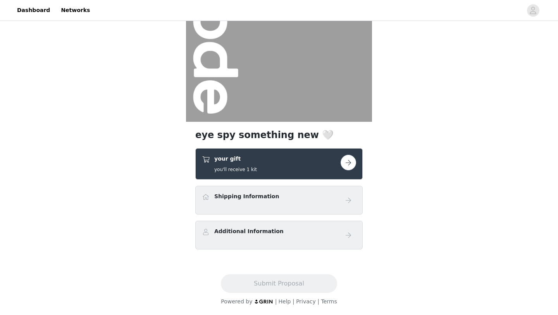 The height and width of the screenshot is (315, 558). What do you see at coordinates (249, 231) in the screenshot?
I see `h4: Additional Information` at bounding box center [249, 231].